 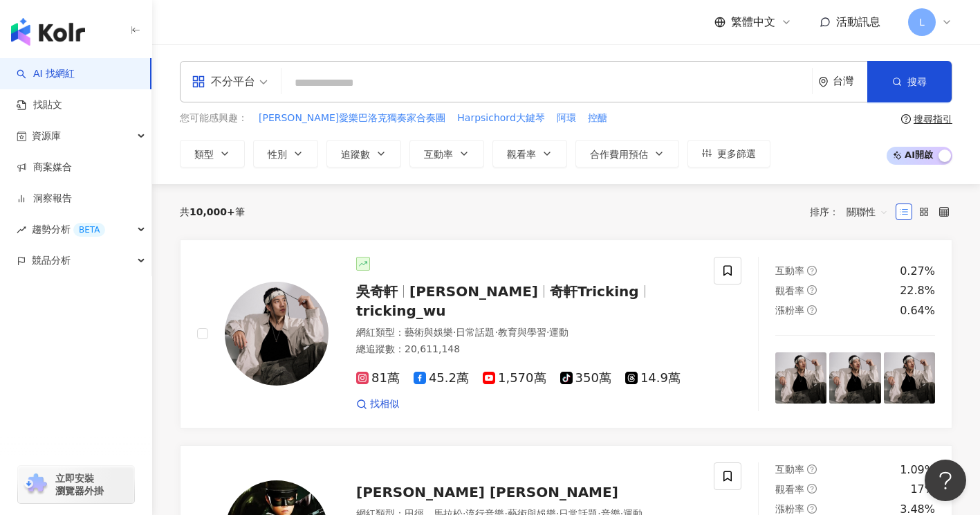 What do you see at coordinates (559, 332) in the screenshot?
I see `span: 運動` at bounding box center [559, 332].